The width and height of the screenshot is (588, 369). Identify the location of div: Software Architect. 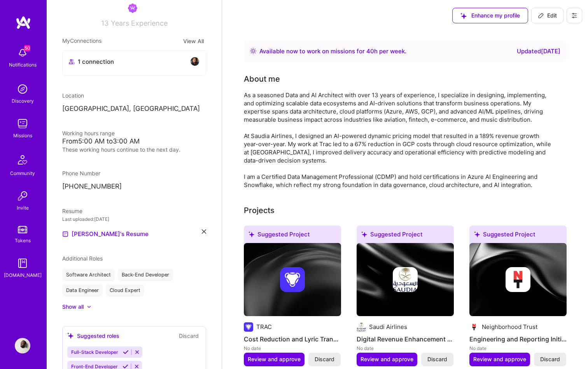
(89, 275).